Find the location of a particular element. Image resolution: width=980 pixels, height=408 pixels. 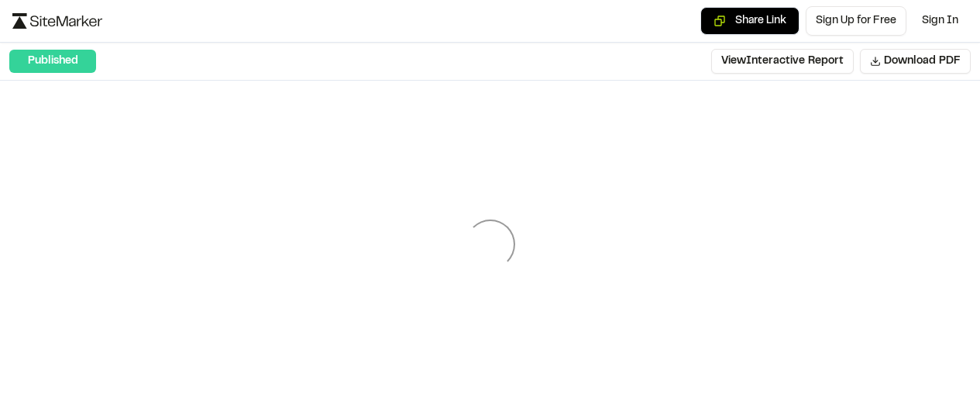

button: ViewInteractive Report is located at coordinates (782, 61).